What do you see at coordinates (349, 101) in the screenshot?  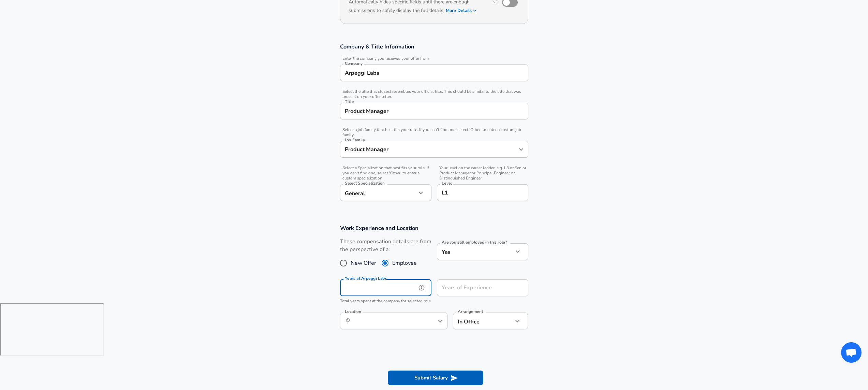 I see `label: Title` at bounding box center [349, 101].